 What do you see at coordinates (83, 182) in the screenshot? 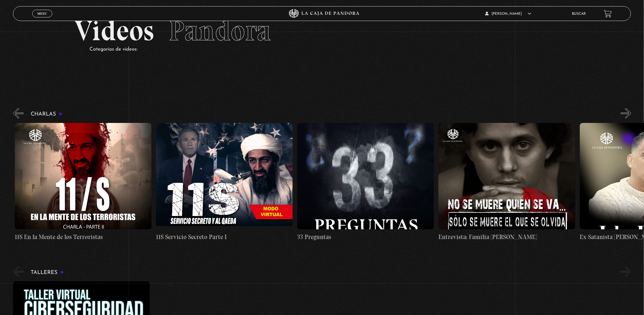
I see `a: 11S En la Mente de los Terroristas` at bounding box center [83, 182].